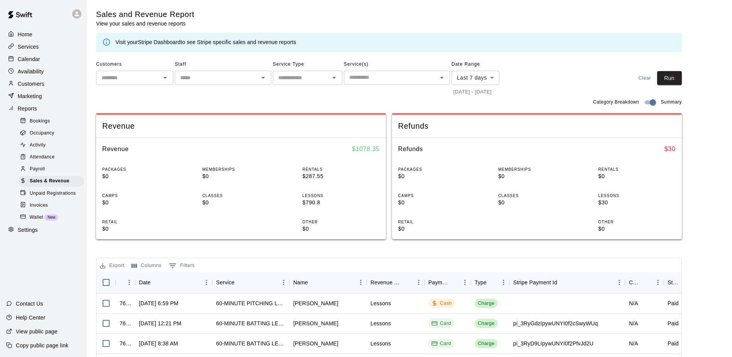  Describe the element at coordinates (537, 195) in the screenshot. I see `p: CLASSES` at that location.